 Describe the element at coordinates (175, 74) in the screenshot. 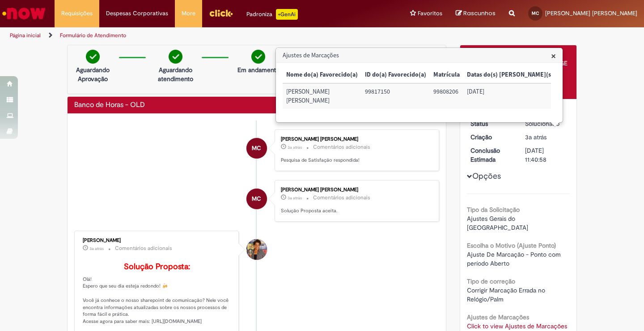

I see `p: Aguardando atendimento` at that location.